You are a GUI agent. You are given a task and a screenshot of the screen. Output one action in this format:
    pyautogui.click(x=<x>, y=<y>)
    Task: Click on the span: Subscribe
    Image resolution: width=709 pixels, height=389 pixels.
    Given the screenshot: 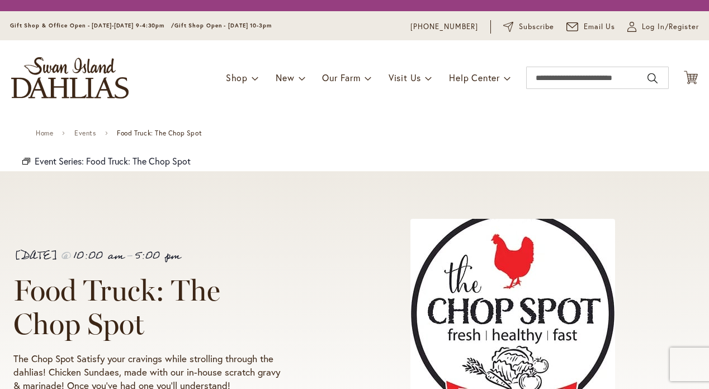 What is the action you would take?
    pyautogui.click(x=536, y=27)
    